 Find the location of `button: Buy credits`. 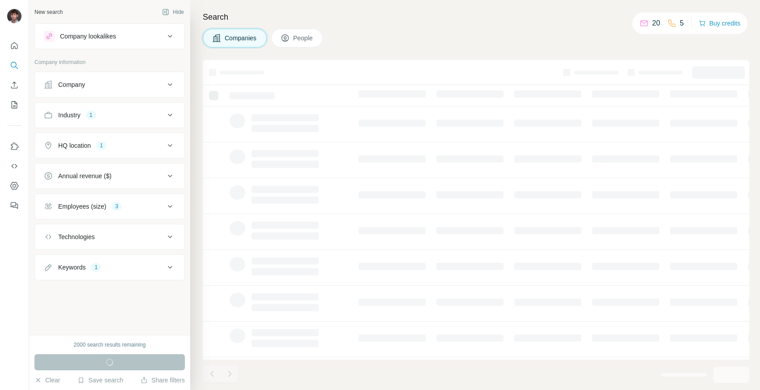

button: Buy credits is located at coordinates (719, 23).